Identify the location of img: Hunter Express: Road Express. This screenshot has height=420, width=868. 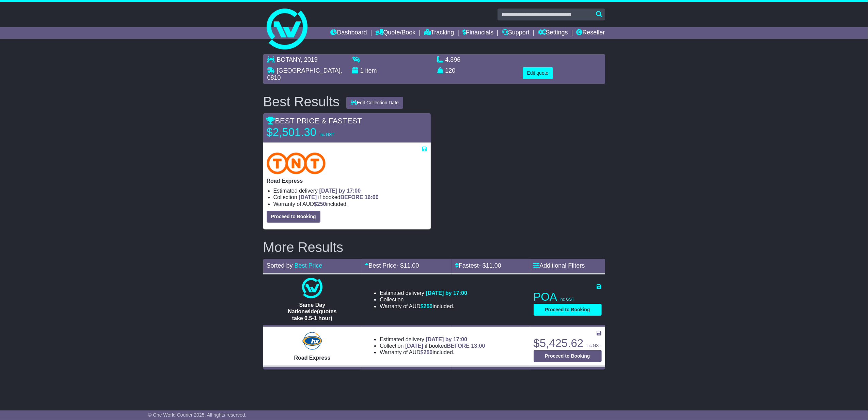
(312, 341).